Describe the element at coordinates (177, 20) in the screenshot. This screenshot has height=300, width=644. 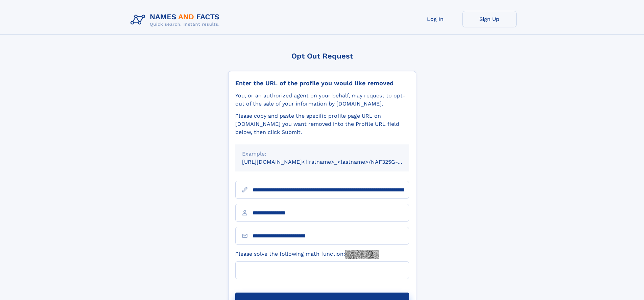
I see `img: Logo Names and Facts` at that location.